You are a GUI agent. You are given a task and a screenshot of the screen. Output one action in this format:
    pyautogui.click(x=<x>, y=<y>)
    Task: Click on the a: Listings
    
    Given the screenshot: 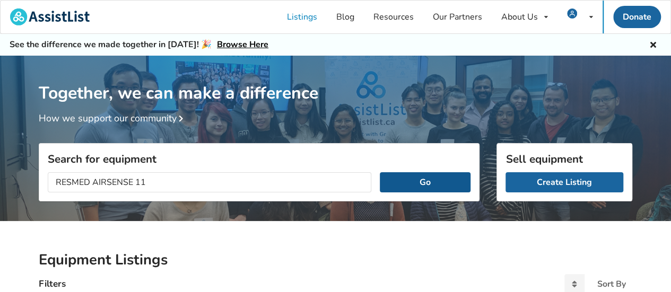 What is the action you would take?
    pyautogui.click(x=302, y=17)
    